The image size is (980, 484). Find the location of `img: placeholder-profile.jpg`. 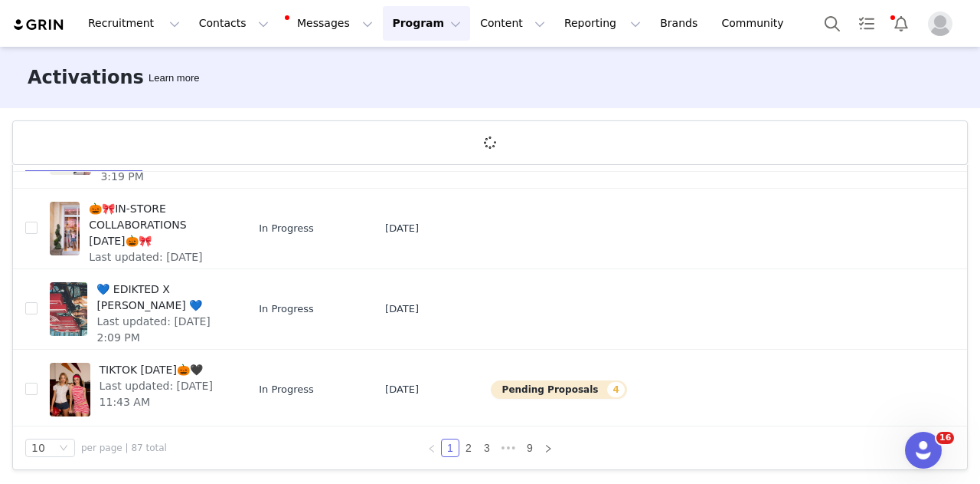

img: placeholder-profile.jpg is located at coordinates (940, 24).